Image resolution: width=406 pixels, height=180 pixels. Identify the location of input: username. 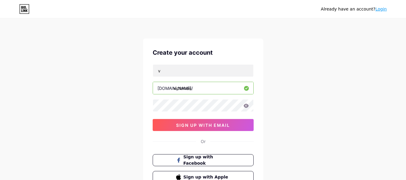
(203, 88).